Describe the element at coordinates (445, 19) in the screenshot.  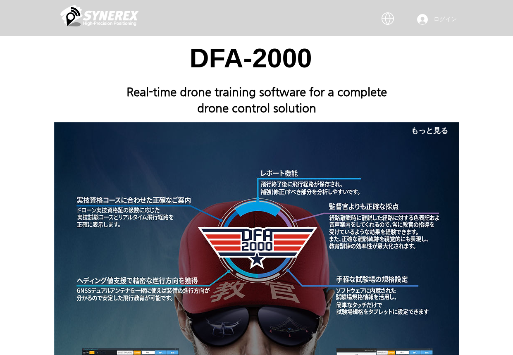
I see `span: ログイン` at that location.